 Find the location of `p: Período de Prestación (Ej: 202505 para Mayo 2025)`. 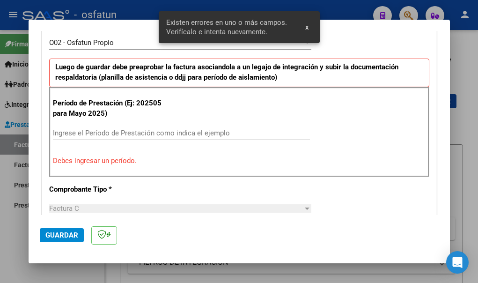

p: Período de Prestación (Ej: 202505 para Mayo 2025) is located at coordinates (109, 108).